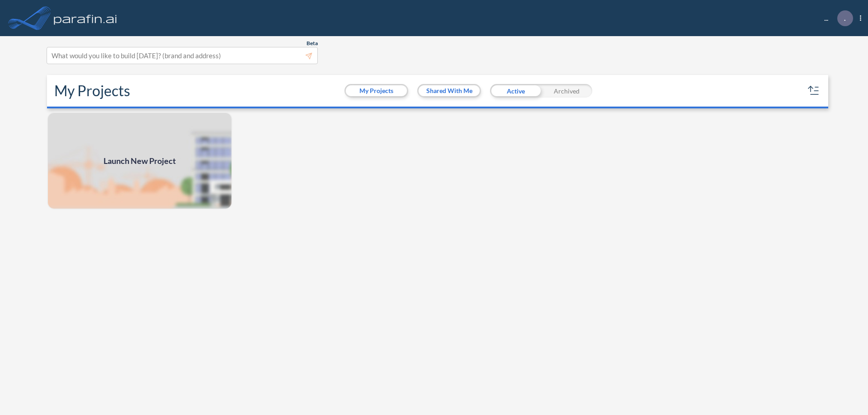  Describe the element at coordinates (312, 43) in the screenshot. I see `span: Beta` at that location.